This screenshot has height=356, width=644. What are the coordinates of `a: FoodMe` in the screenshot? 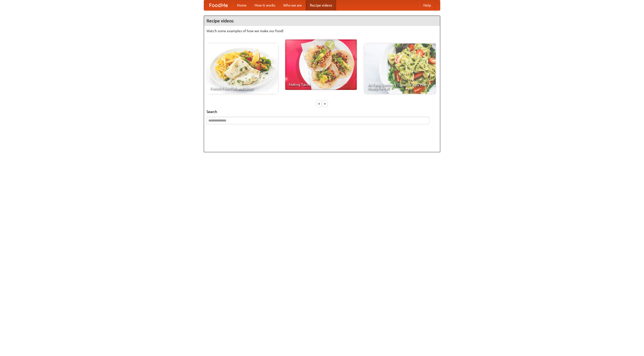 It's located at (218, 5).